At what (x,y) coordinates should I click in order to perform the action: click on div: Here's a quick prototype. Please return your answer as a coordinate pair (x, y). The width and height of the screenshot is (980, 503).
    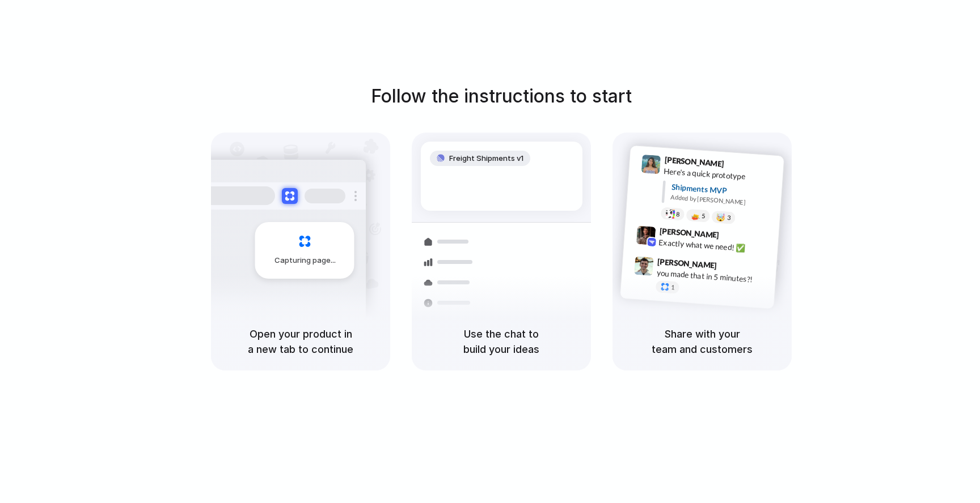
    Looking at the image, I should click on (720, 175).